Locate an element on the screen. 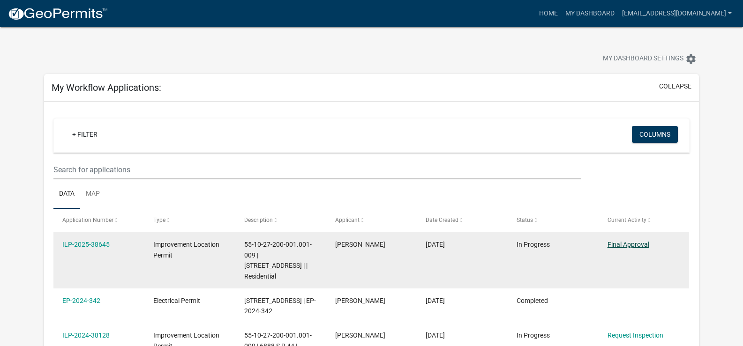 The height and width of the screenshot is (346, 743). button: Columns is located at coordinates (655, 135).